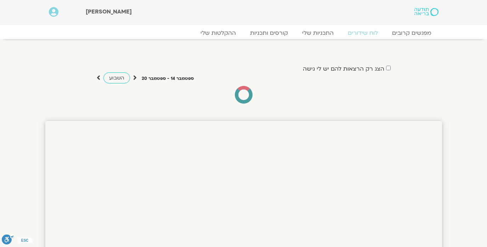 The height and width of the screenshot is (247, 487). Describe the element at coordinates (218, 33) in the screenshot. I see `a: ההקלטות שלי` at that location.